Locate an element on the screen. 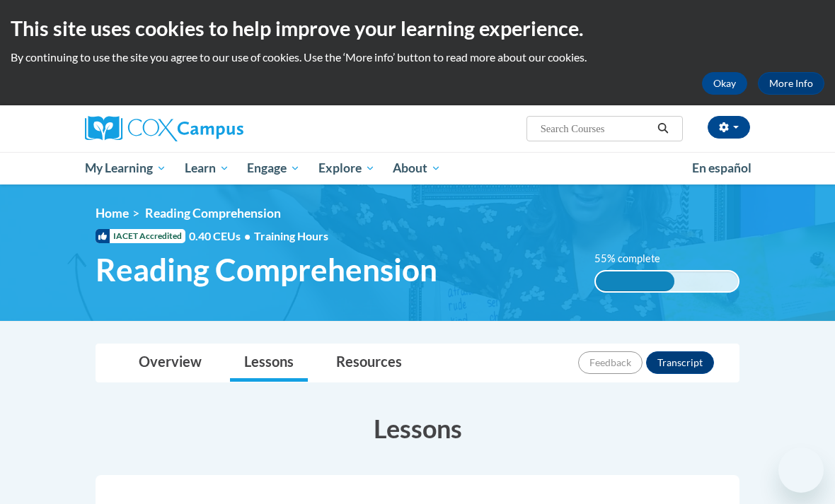 This screenshot has height=504, width=835. span: IACET Accredited is located at coordinates (140, 236).